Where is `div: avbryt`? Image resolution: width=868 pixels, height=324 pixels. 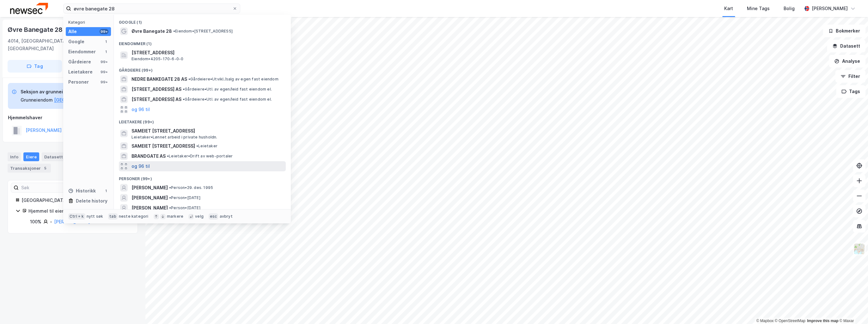 div: avbryt is located at coordinates (225, 217).